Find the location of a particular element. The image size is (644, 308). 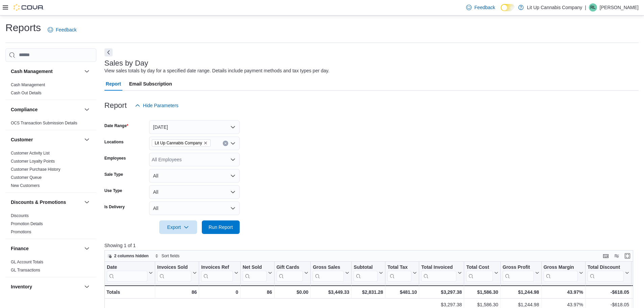

div: 43.97% is located at coordinates (563, 292).